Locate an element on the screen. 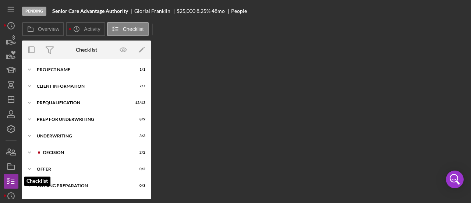 Image resolution: width=471 pixels, height=203 pixels. div: Checklist is located at coordinates (86, 50).